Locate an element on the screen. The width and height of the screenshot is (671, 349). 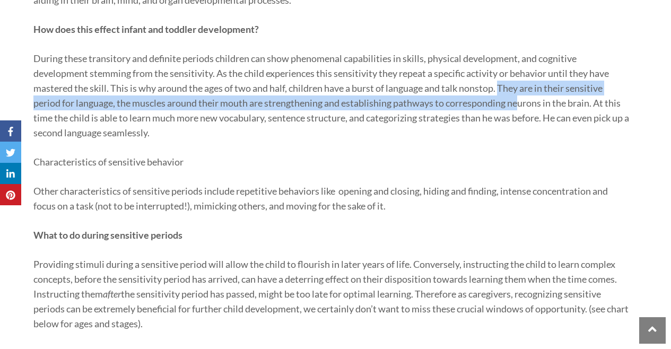
p: Characteristics of sensitive behavior is located at coordinates (331, 162).